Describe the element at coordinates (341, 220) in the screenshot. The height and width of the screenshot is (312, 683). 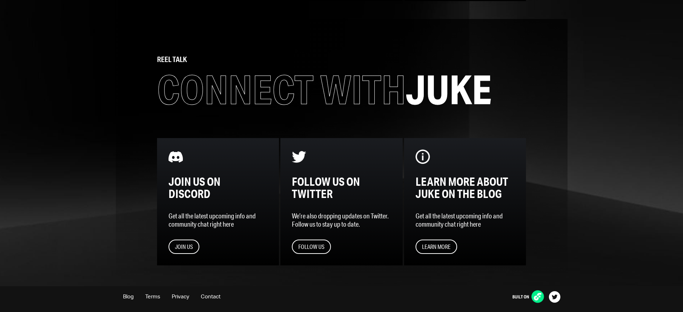
I see `p: We’re also dropping updates on Twitter. Follow us to stay up to date.` at that location.